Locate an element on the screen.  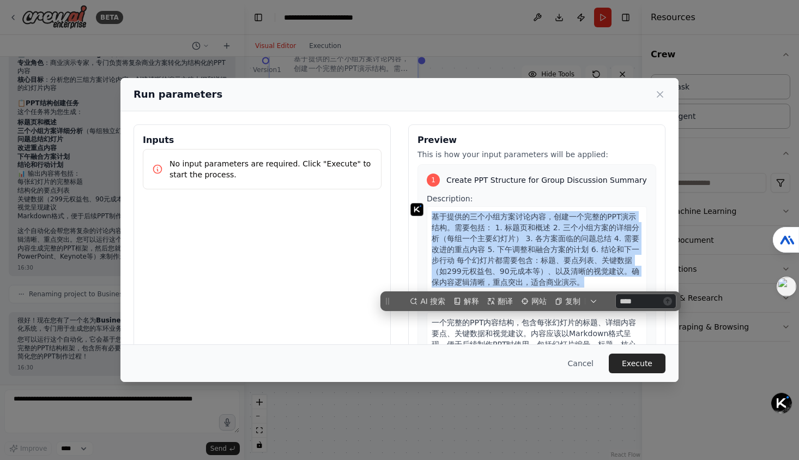
div: 1 is located at coordinates (433, 180).